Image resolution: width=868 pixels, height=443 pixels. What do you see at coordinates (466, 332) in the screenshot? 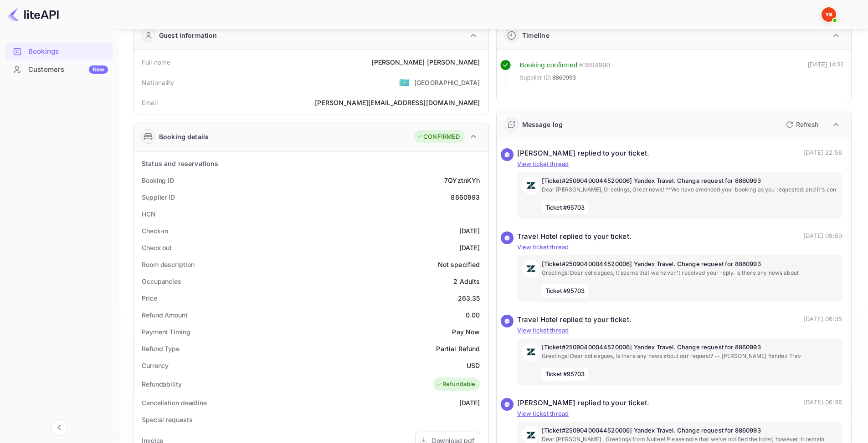
I see `div: Pay Now` at bounding box center [466, 332].